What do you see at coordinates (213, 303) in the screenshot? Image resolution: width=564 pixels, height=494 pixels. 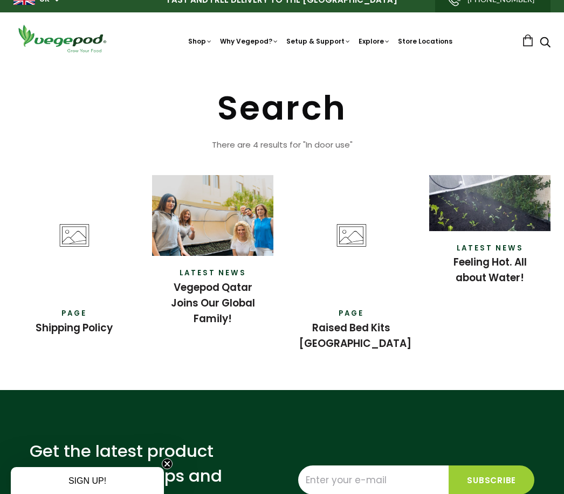 I see `a: Vegepod Qatar Joins Our Global Family!` at bounding box center [213, 303].